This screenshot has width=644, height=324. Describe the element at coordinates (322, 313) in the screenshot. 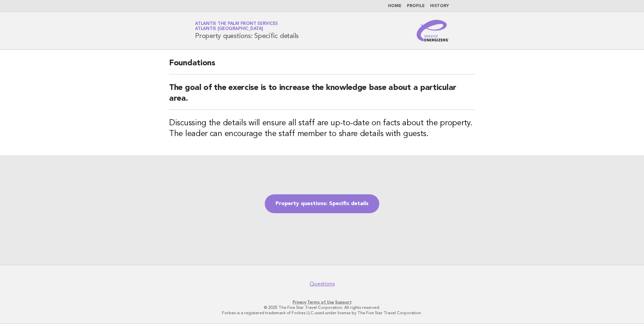

I see `p: Forbes is a registered trademark of Forbes LLC used under license by The Five Star Travel Corpora...` at that location.